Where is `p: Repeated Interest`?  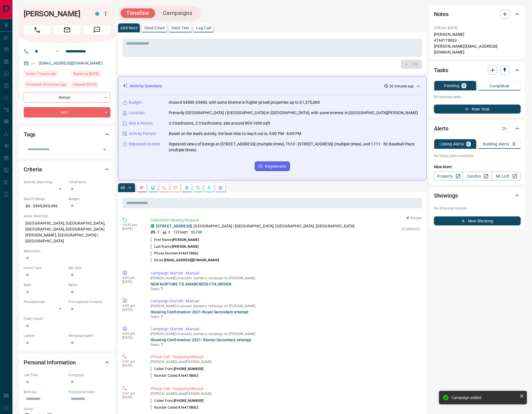
p: Repeated Interest is located at coordinates (144, 144).